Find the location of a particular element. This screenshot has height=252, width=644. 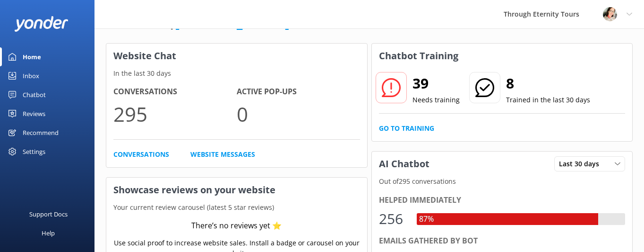

img: yonder-white-logo.png is located at coordinates (41, 23).